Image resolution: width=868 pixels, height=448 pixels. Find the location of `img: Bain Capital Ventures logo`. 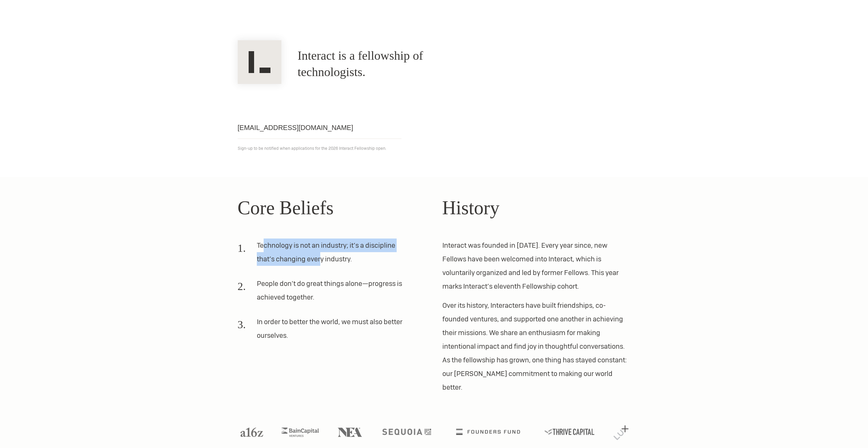

img: Bain Capital Ventures logo is located at coordinates (300, 432).